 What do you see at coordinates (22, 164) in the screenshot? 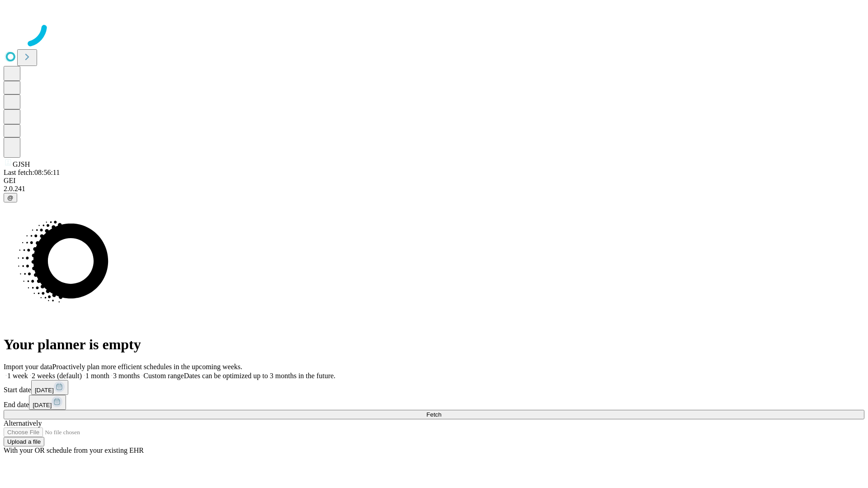
I see `span: GJSH` at bounding box center [22, 164].